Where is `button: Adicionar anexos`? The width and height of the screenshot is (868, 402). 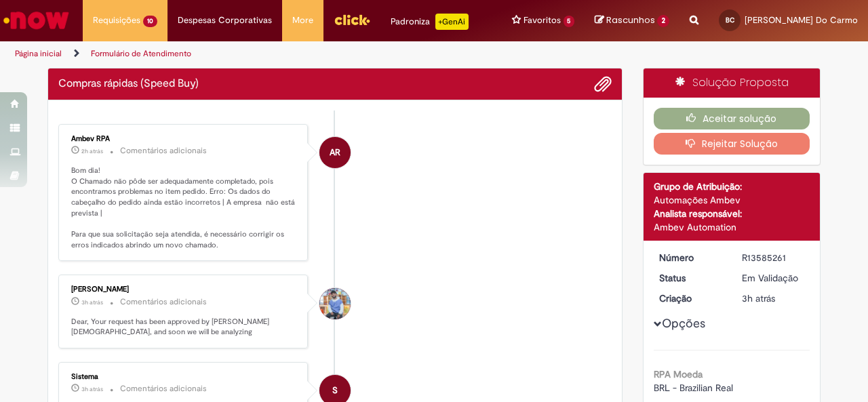
button: Adicionar anexos is located at coordinates (603, 84).